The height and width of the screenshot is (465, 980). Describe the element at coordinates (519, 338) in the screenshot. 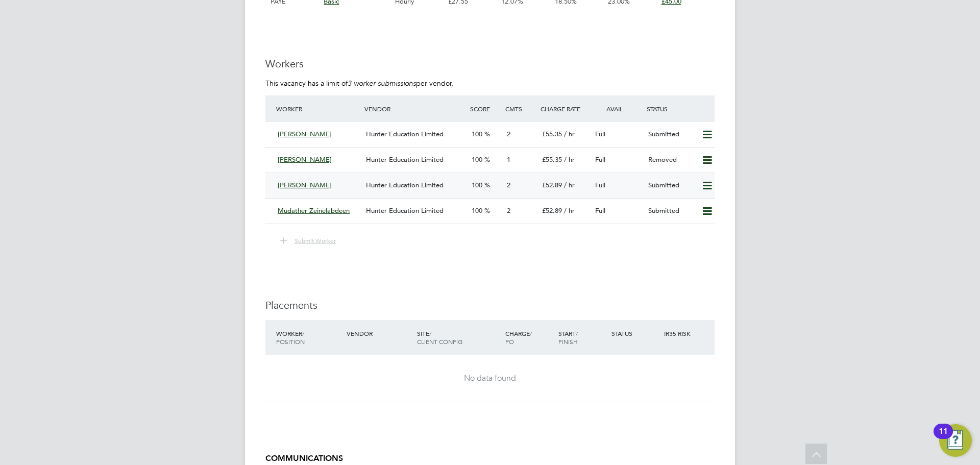

I see `span: / PO` at that location.